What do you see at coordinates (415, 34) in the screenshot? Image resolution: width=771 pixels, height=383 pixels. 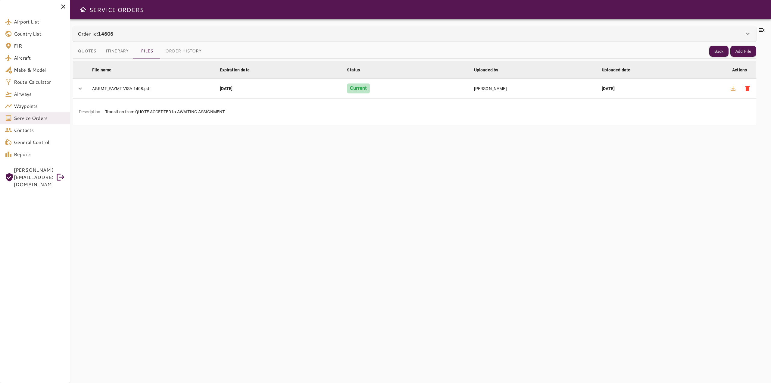 I see `div: Order Id:14606` at bounding box center [415, 34].